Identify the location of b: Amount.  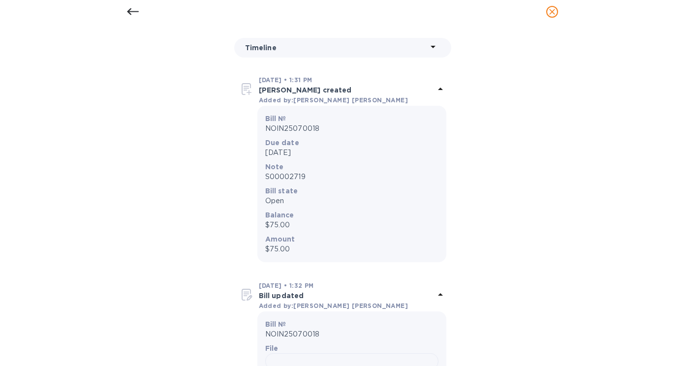
(280, 239).